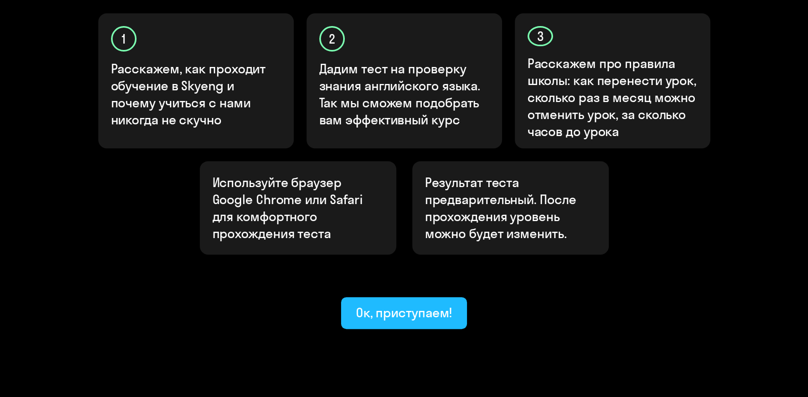 The image size is (808, 397). I want to click on p: Используйте браузер Google Chrome или Safari для комфортного прохождения теста, so click(298, 208).